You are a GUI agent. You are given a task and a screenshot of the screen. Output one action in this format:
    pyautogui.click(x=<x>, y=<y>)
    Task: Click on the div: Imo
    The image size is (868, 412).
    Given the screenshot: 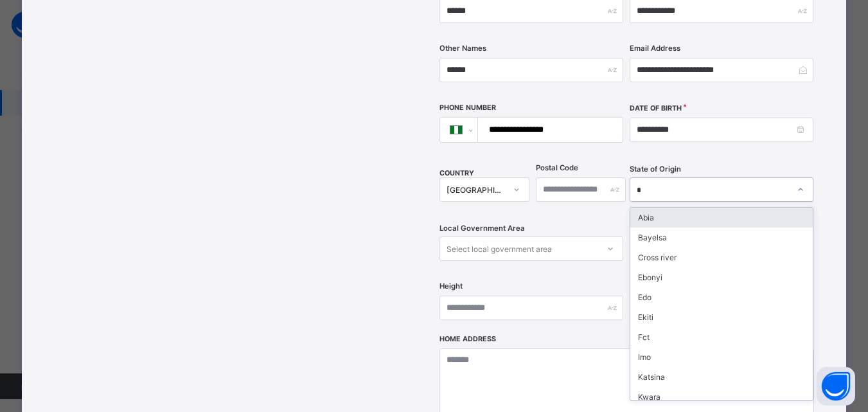 What is the action you would take?
    pyautogui.click(x=722, y=357)
    